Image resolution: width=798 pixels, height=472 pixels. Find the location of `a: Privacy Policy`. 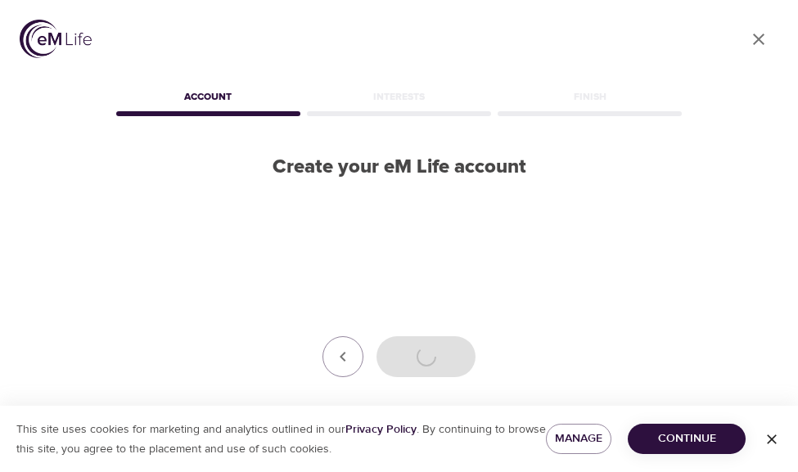

a: Privacy Policy is located at coordinates (381, 430).